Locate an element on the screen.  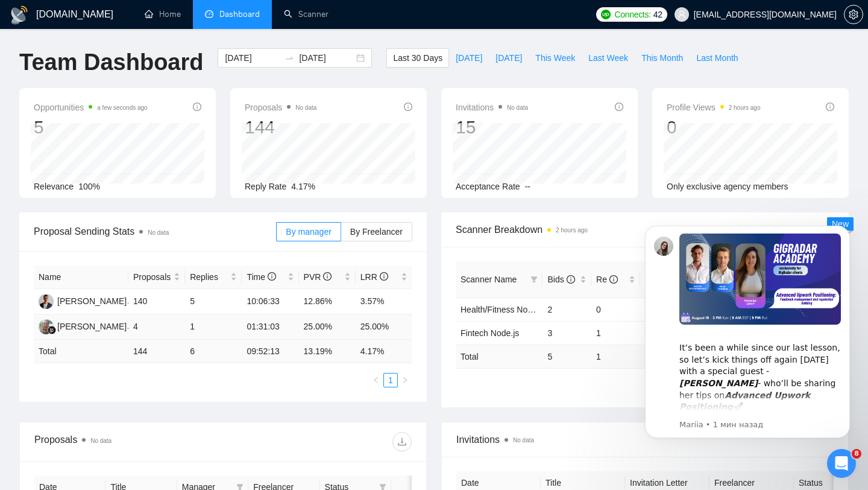
span: filter is located at coordinates (534, 279).